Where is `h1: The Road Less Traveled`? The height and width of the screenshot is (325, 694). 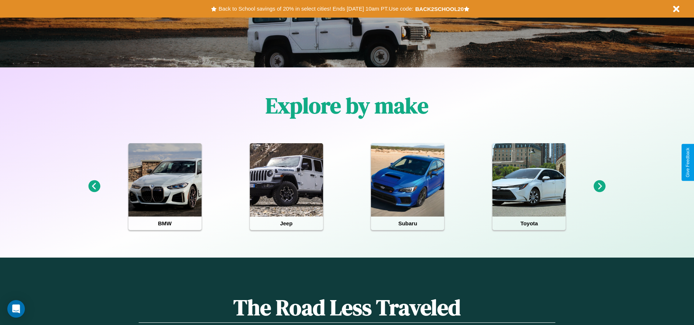
h1: The Road Less Traveled is located at coordinates (347, 307).